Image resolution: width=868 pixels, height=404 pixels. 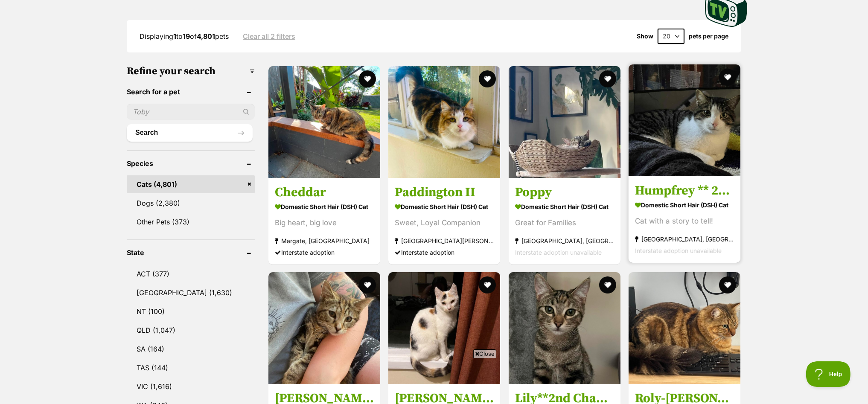 What do you see at coordinates (324, 192) in the screenshot?
I see `h3: Cheddar` at bounding box center [324, 192].